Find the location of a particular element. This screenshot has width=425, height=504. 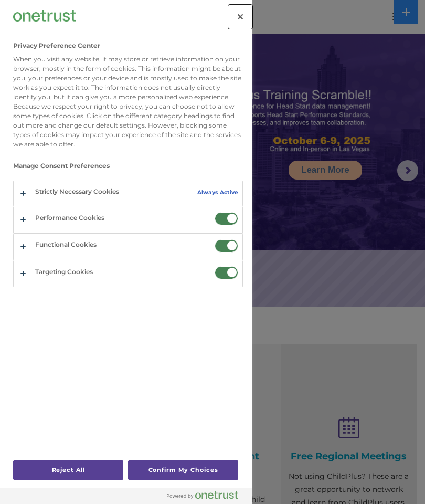

img: Powered by OneTrust Opens in a new Tab is located at coordinates (202, 495).